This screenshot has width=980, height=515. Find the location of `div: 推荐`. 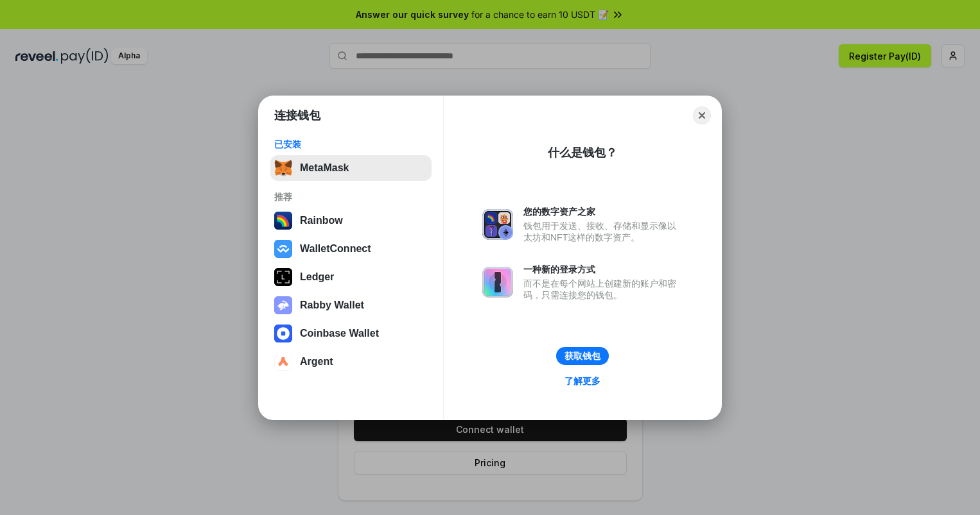

div: 推荐 is located at coordinates (350, 197).